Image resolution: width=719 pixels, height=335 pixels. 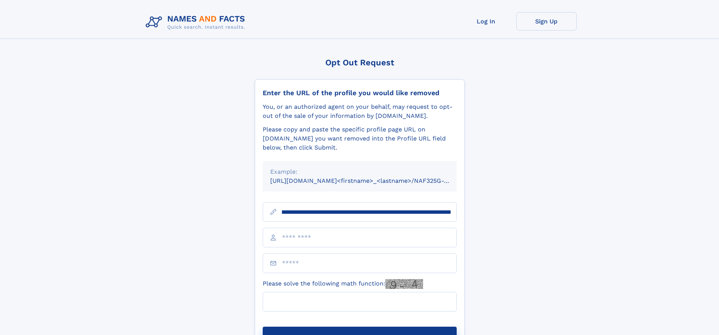 I want to click on a: Log In, so click(x=486, y=21).